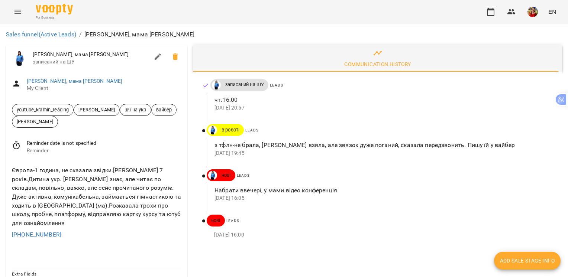  I want to click on nav: breadcrumb, so click(284, 35).